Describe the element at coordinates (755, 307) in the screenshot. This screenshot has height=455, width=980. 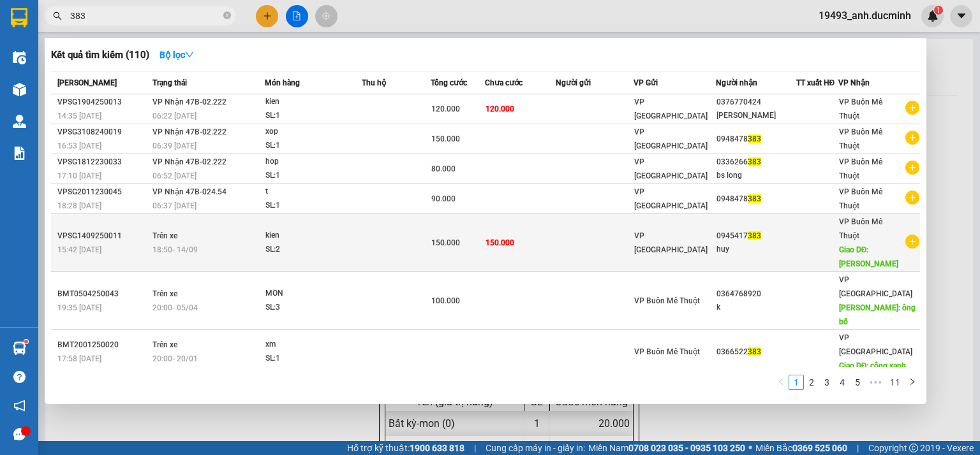
I see `div: k` at that location.